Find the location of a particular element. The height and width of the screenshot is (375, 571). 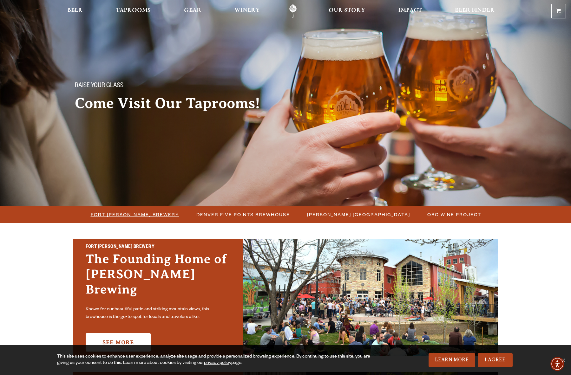

a: Gear is located at coordinates (193, 11).